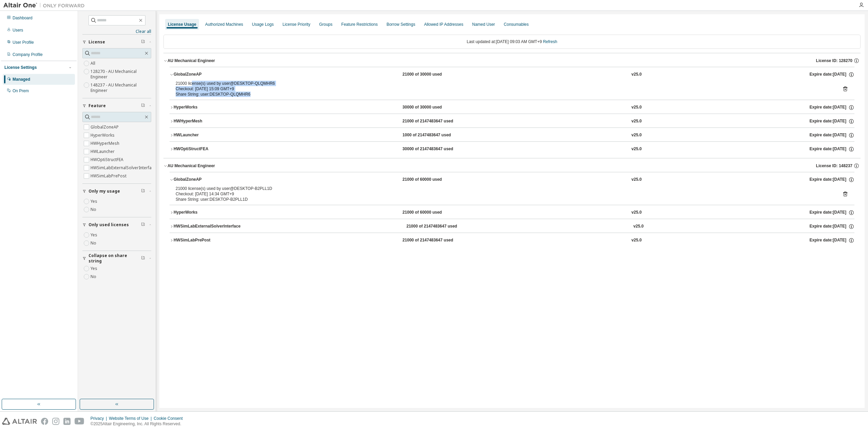 The width and height of the screenshot is (868, 431). I want to click on button: Only used licenses, so click(116, 225).